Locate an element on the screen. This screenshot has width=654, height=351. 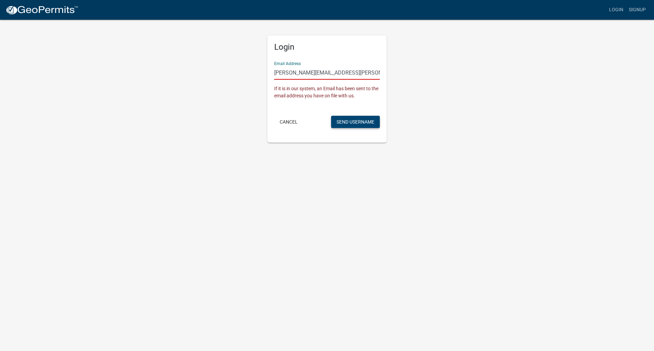
div: If it is in our system, an Email has been sent to the email address you have on file with us. is located at coordinates (327, 92).